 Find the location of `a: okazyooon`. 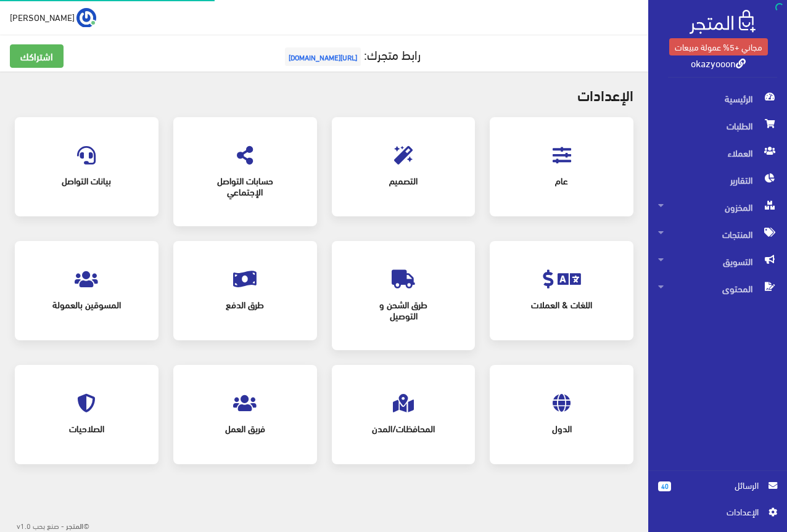

a: okazyooon is located at coordinates (718, 63).